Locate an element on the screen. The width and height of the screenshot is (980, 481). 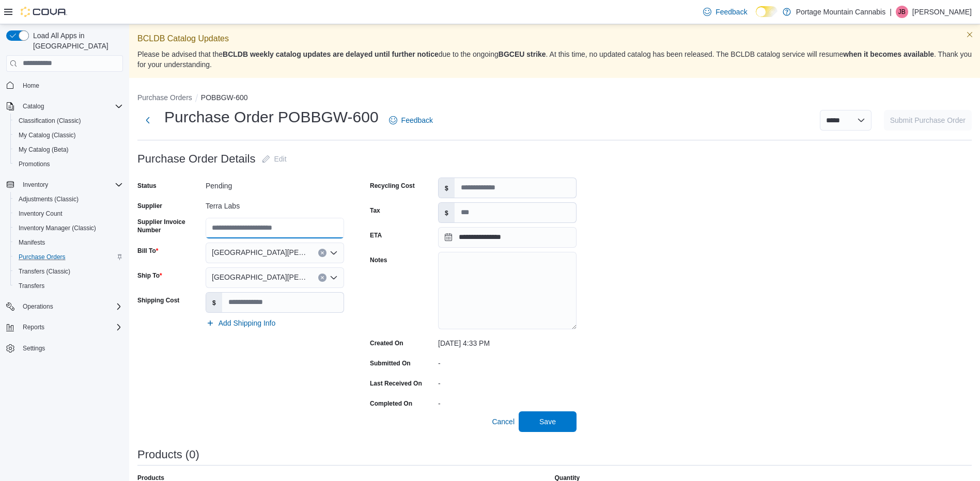
button: Save is located at coordinates (547, 421).